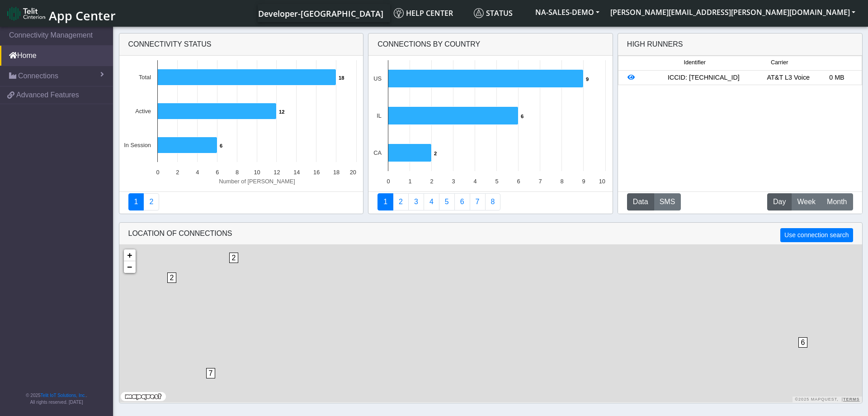  What do you see at coordinates (210, 373) in the screenshot?
I see `span: 7` at bounding box center [210, 373].